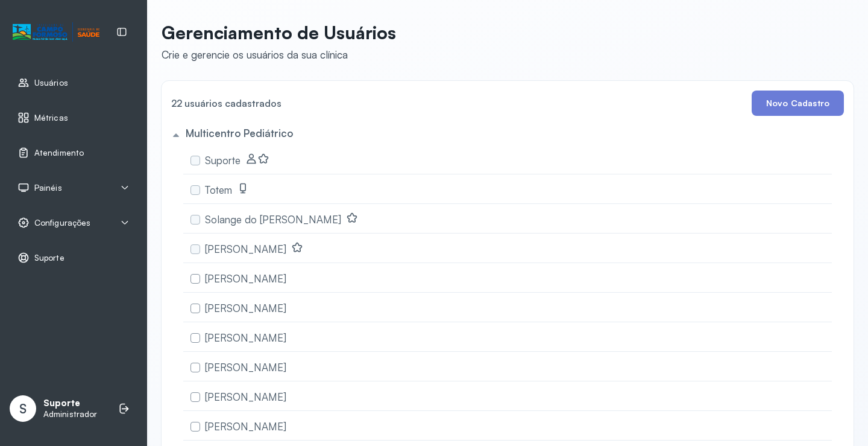 The image size is (868, 446). I want to click on h5: Multicentro Pediátrico, so click(240, 133).